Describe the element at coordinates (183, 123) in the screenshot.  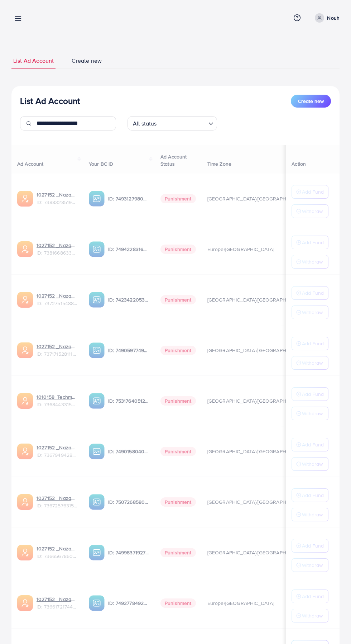
I see `input: Search for option` at that location.